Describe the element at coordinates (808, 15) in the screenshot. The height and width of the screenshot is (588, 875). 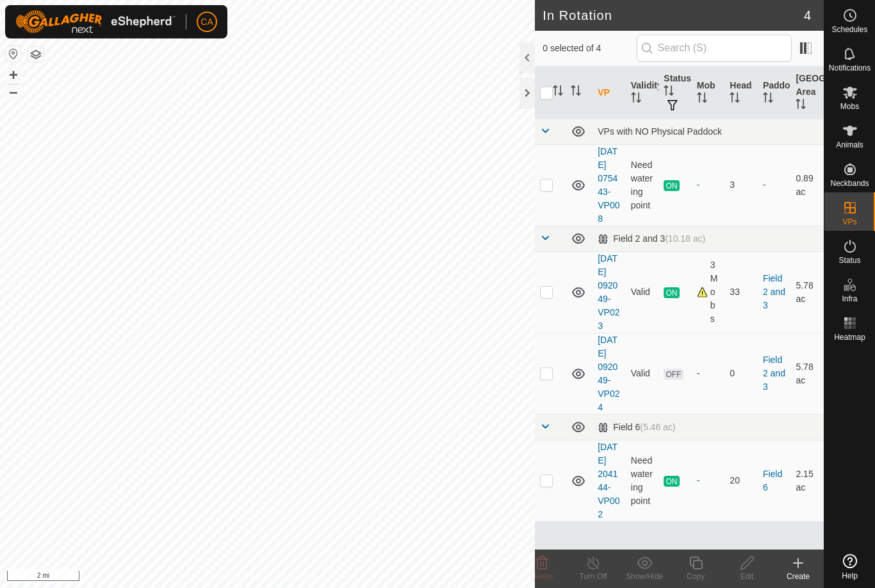
I see `span: 4` at that location.